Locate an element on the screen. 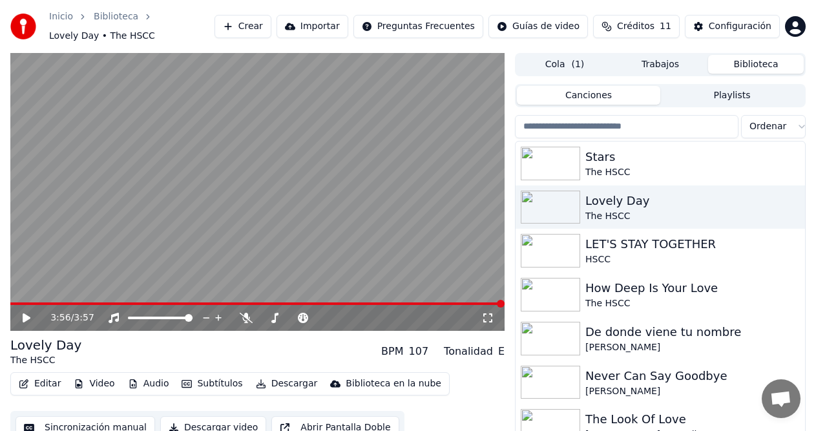 The image size is (816, 431). div: The Look Of Love is located at coordinates (693, 419).